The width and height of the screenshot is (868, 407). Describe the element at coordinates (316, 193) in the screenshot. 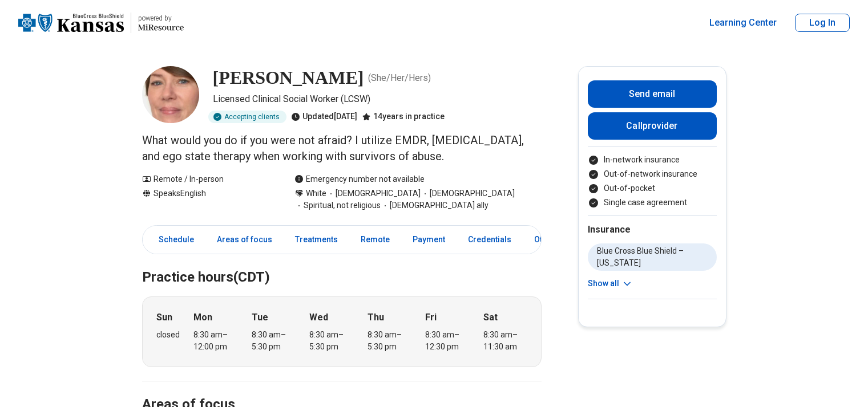

I see `span: White` at that location.